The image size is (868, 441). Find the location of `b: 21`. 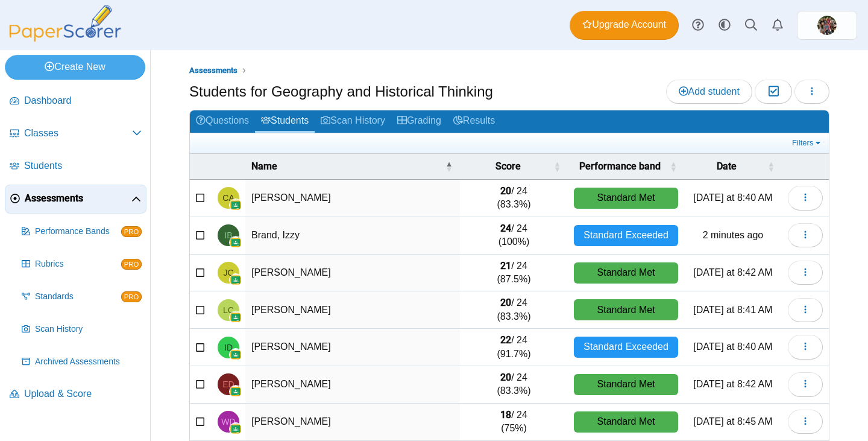

b: 21 is located at coordinates (505, 265).